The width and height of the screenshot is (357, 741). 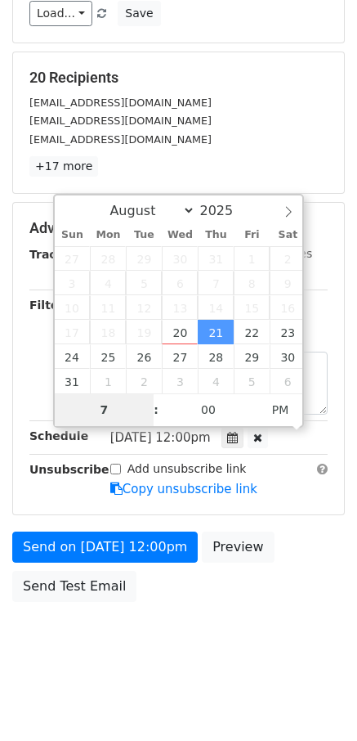 I want to click on input: Hour, so click(x=105, y=409).